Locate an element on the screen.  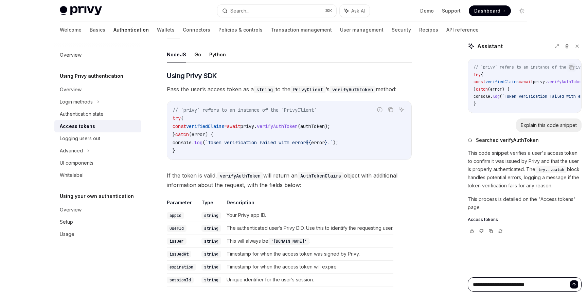
a: Security is located at coordinates (401, 30).